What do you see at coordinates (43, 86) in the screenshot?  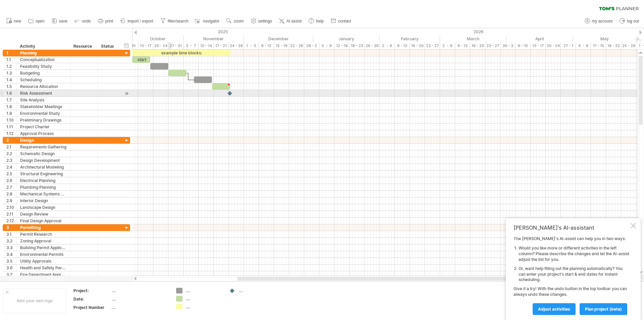 I see `div: Resource Allocation` at bounding box center [43, 86].